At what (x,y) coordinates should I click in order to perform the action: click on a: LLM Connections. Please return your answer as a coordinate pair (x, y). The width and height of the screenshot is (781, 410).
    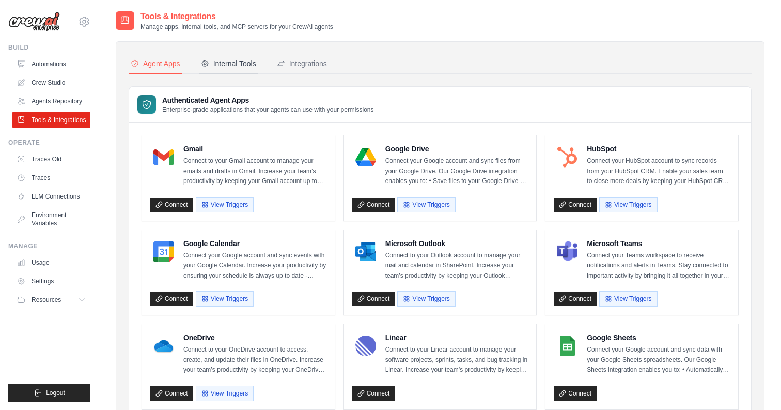
    Looking at the image, I should click on (51, 196).